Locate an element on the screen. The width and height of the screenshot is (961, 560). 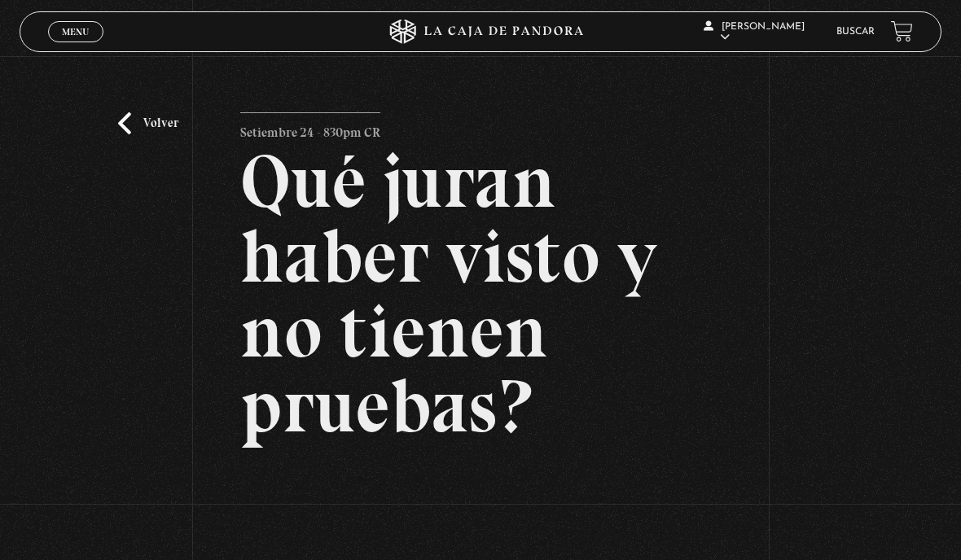
span: Menu is located at coordinates (75, 32).